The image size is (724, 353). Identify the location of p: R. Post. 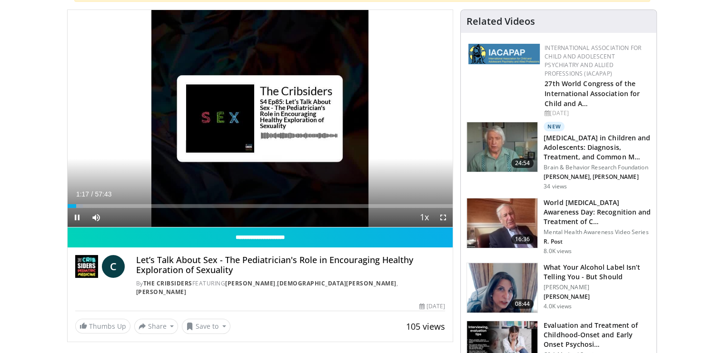
(597, 242).